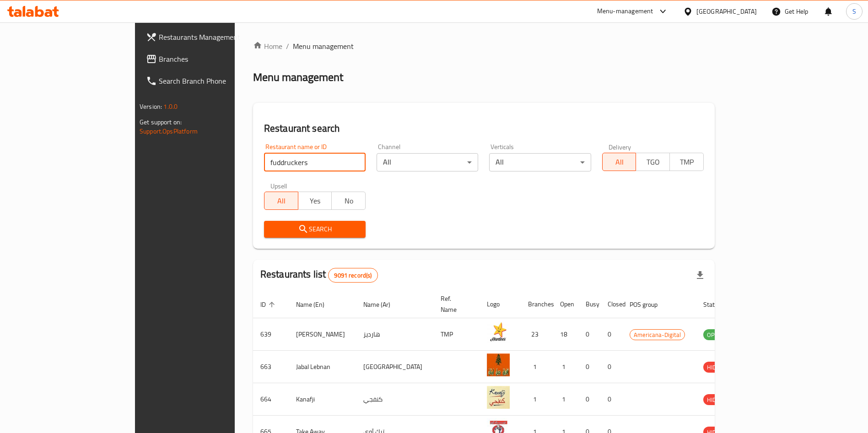  What do you see at coordinates (456, 334) in the screenshot?
I see `td: TMP` at bounding box center [456, 334].